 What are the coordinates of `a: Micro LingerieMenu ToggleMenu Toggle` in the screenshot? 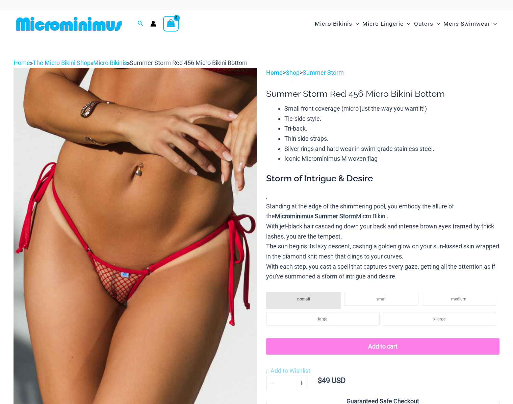 It's located at (387, 24).